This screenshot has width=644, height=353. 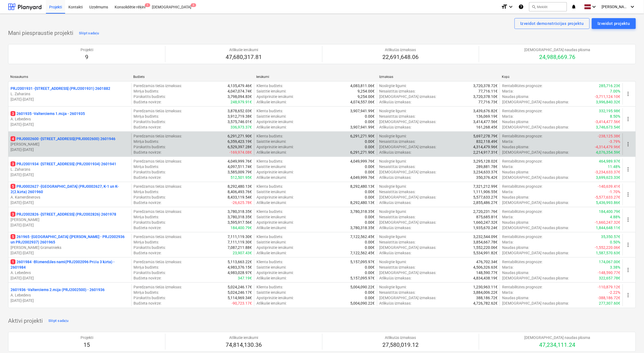 What do you see at coordinates (485, 97) in the screenshot?
I see `p: 3,720,378.10€` at bounding box center [485, 97].